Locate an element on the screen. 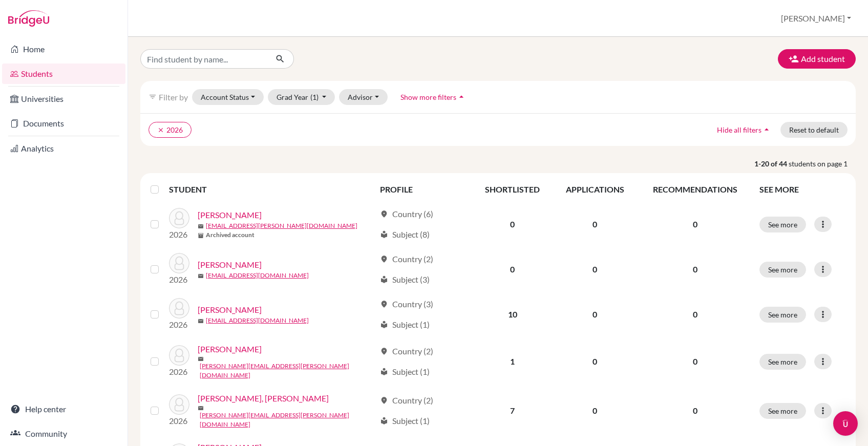  div: Open Intercom Messenger is located at coordinates (846, 424).